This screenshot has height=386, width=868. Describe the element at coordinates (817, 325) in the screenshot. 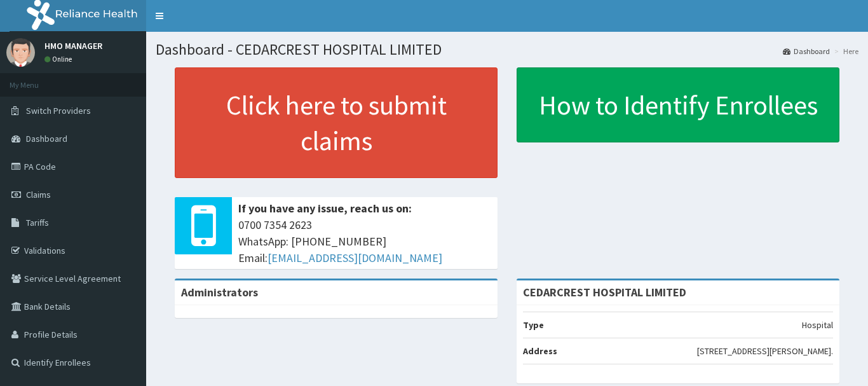

I see `p: Hospital` at that location.